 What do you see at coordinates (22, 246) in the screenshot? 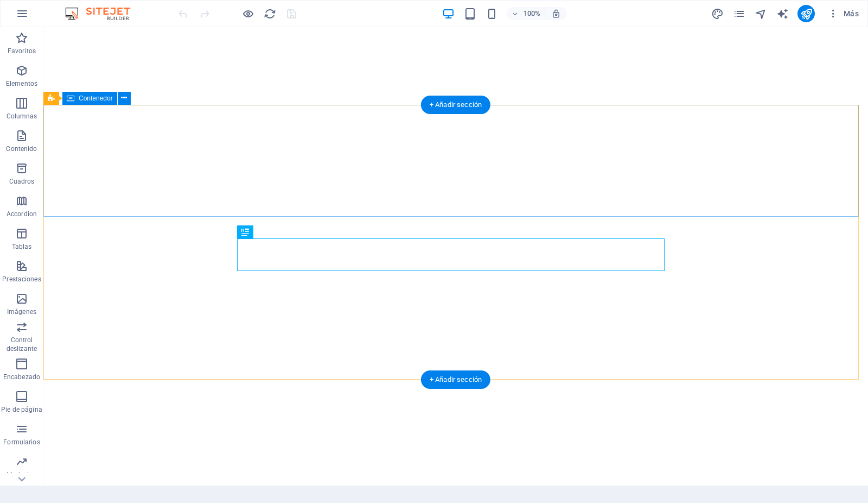
I see `p: Tablas` at bounding box center [22, 246].